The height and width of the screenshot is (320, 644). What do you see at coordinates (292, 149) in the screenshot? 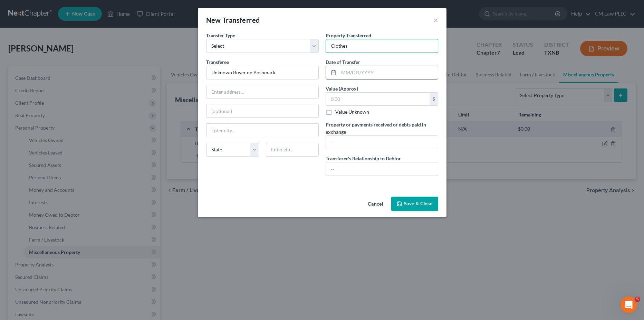
I see `input: Enter zip...` at bounding box center [292, 149].